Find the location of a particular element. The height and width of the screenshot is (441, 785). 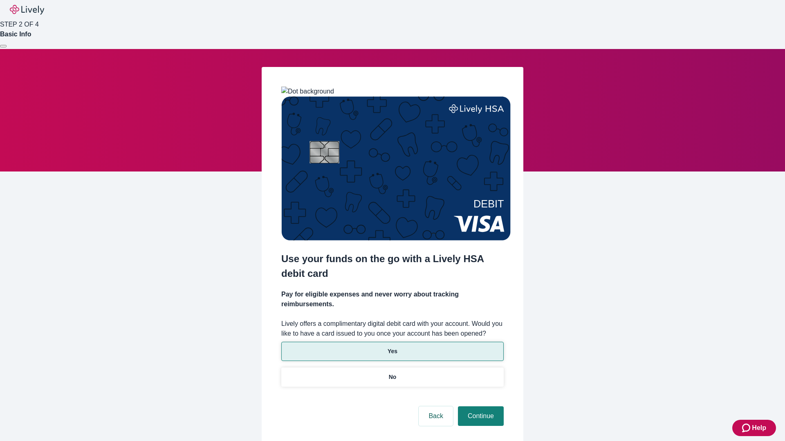

p: Yes is located at coordinates (392, 351).